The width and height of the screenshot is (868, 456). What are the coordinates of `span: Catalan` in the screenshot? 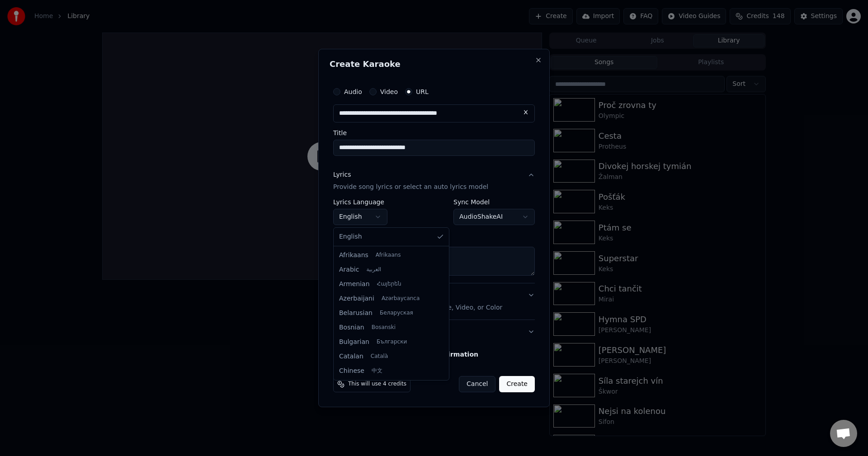 It's located at (351, 357).